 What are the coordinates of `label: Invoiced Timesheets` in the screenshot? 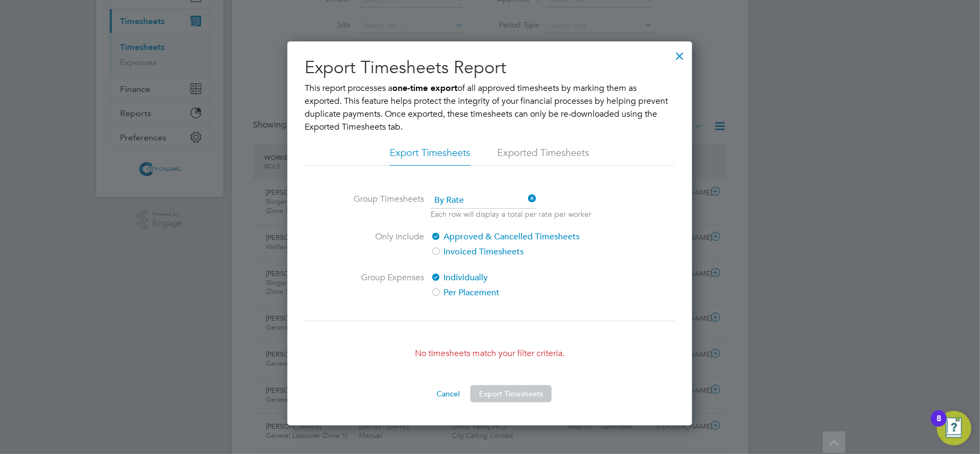 It's located at (521, 251).